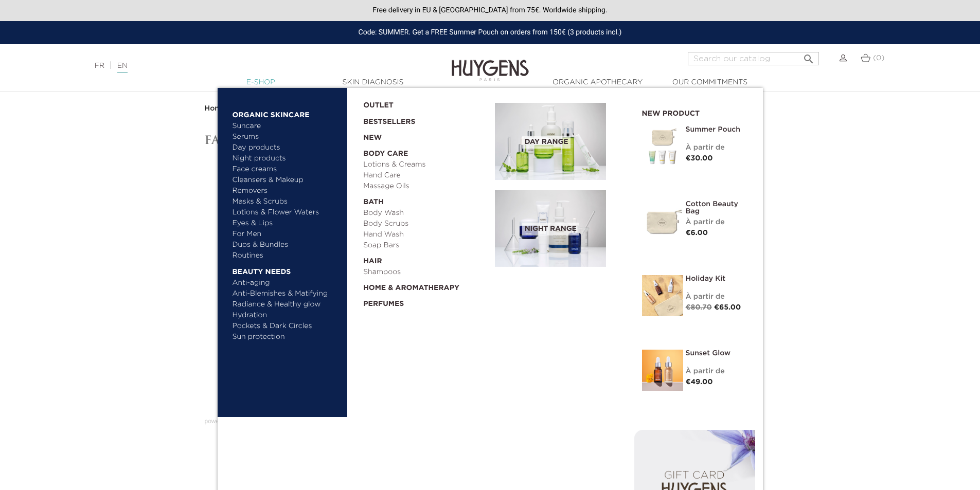 The image size is (980, 490). Describe the element at coordinates (425, 213) in the screenshot. I see `a: Body Wash` at that location.